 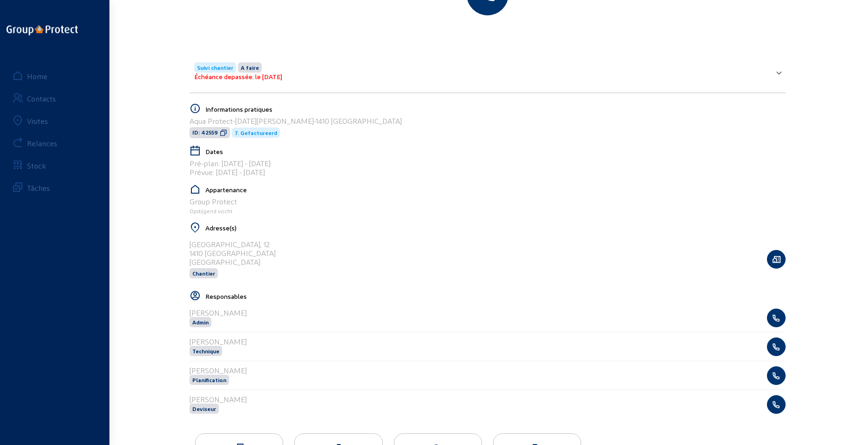 I want to click on span: Admin, so click(x=200, y=322).